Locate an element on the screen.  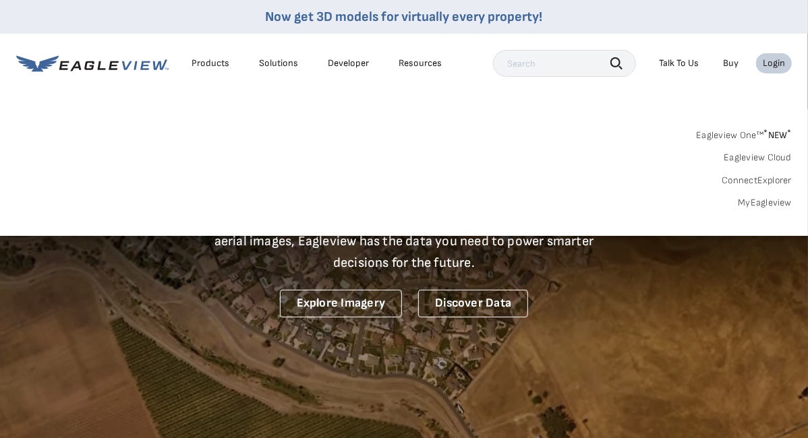
a: Developer is located at coordinates (348, 63).